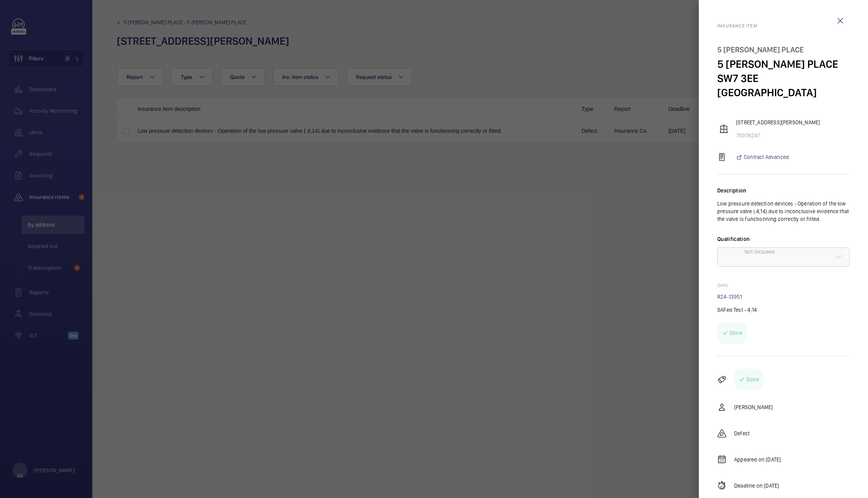 Image resolution: width=868 pixels, height=498 pixels. Describe the element at coordinates (724, 129) in the screenshot. I see `img: elevator.svg` at that location.